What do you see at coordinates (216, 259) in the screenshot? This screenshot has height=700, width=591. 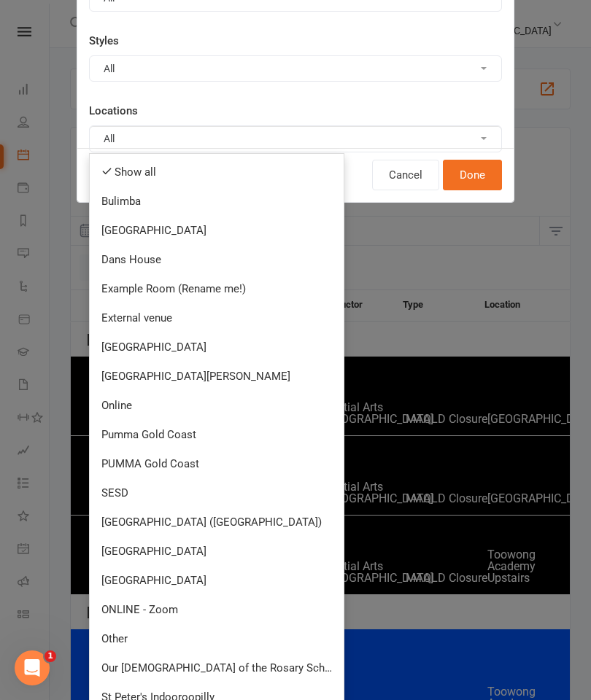 I see `a: Dans House` at bounding box center [216, 259].